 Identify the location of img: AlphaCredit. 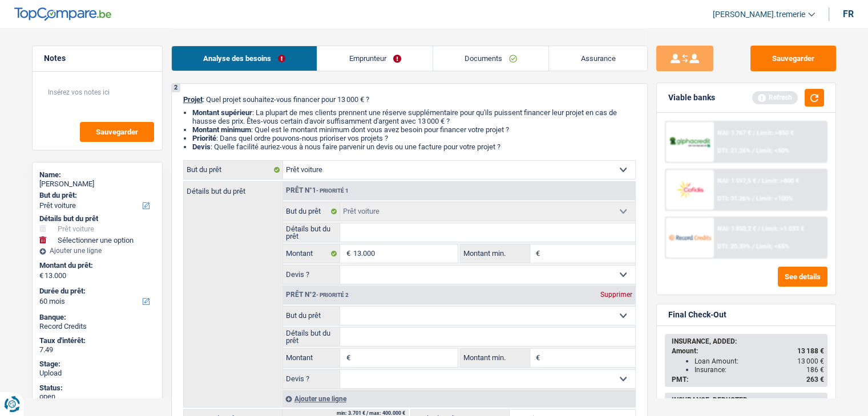
(690, 142).